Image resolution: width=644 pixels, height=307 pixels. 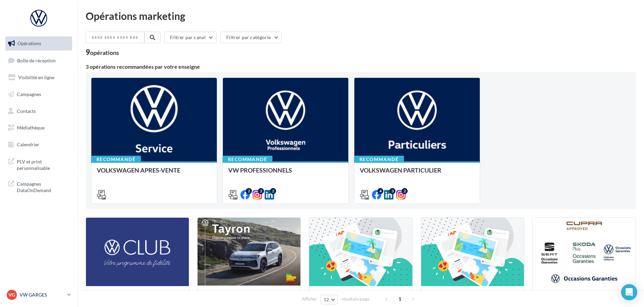 What do you see at coordinates (36, 60) in the screenshot?
I see `span: Boîte de réception` at bounding box center [36, 60].